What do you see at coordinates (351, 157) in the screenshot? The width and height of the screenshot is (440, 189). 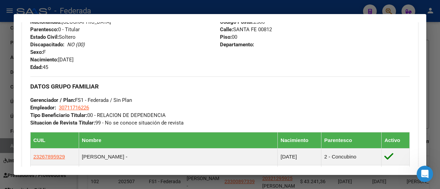 I see `td: 2 - Concubino` at bounding box center [351, 157].